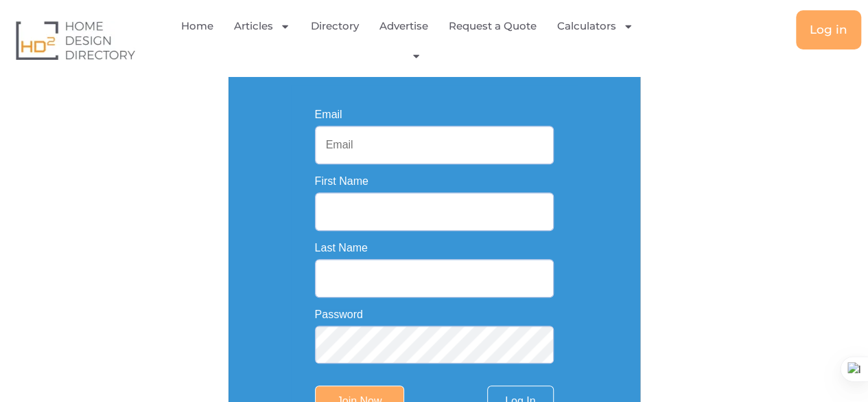 This screenshot has height=402, width=868. I want to click on span: Log in, so click(828, 29).